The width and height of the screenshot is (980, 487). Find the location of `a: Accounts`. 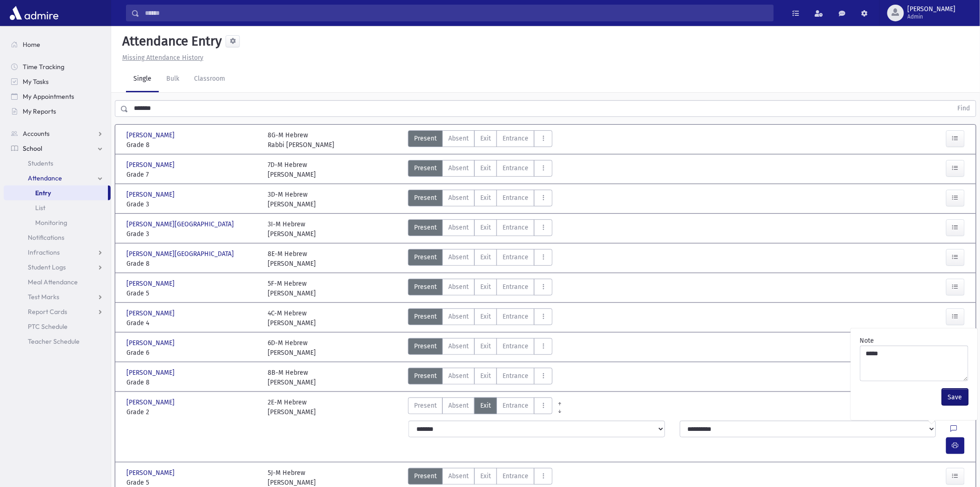

a: Accounts is located at coordinates (57, 133).